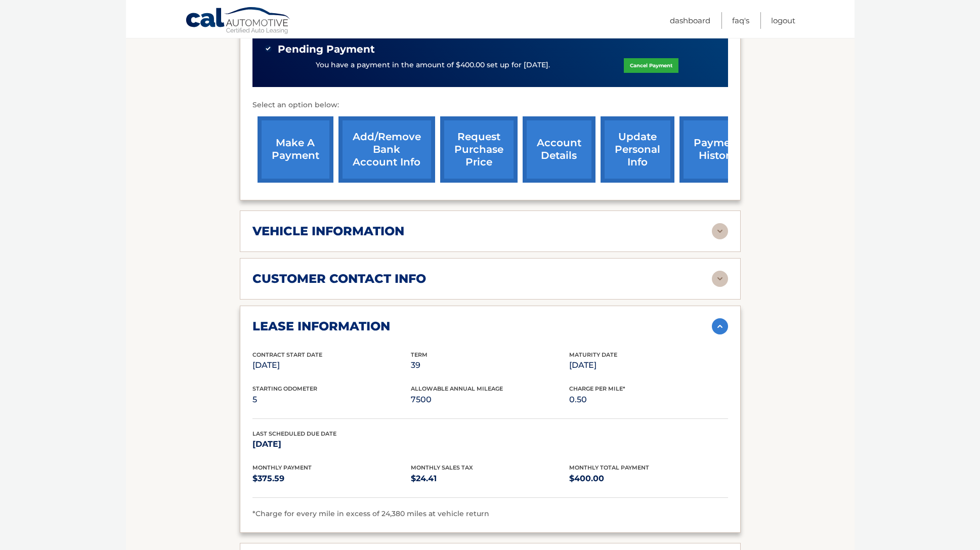 This screenshot has height=550, width=980. Describe the element at coordinates (456, 388) in the screenshot. I see `span: Allowable Annual Mileage` at that location.